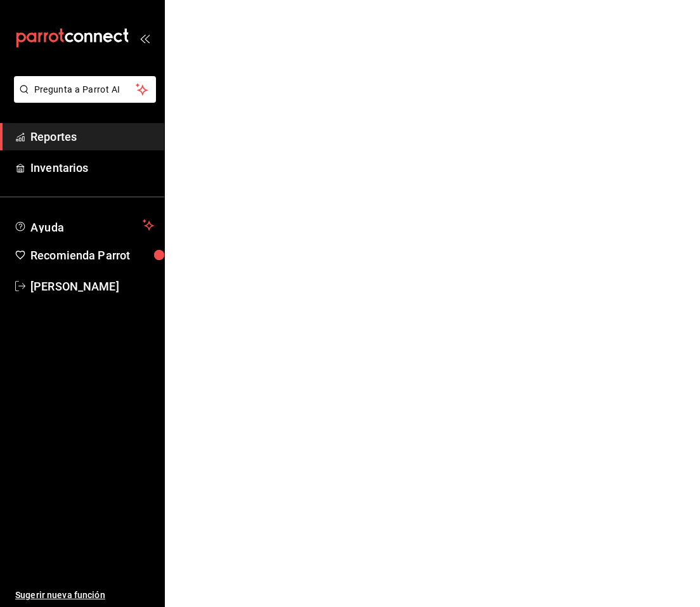 The image size is (700, 607). I want to click on span: Inventarios, so click(92, 167).